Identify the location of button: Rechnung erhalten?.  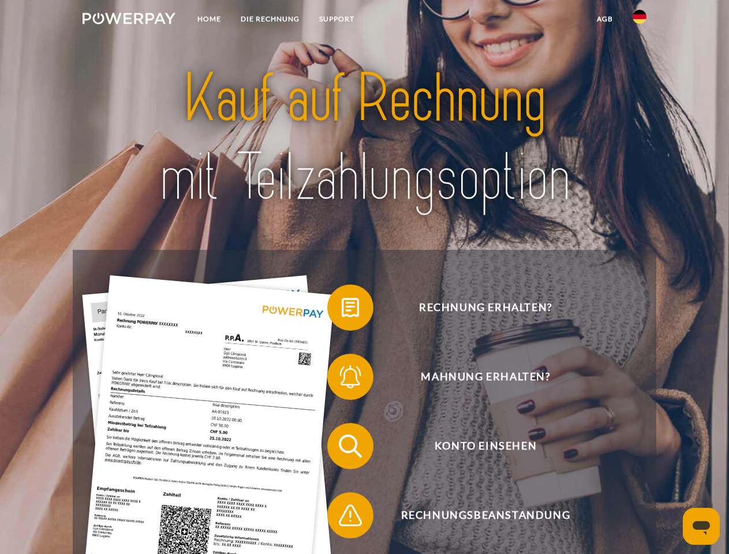
(477, 308).